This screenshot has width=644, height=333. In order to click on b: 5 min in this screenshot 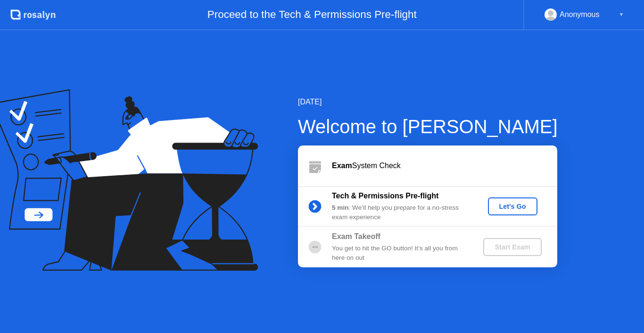, I will do `click(341, 207)`.